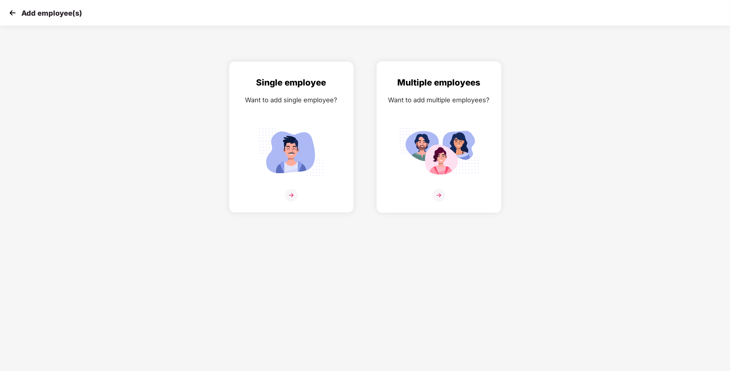 The height and width of the screenshot is (371, 730). Describe the element at coordinates (52, 13) in the screenshot. I see `p: Add employee(s)` at that location.